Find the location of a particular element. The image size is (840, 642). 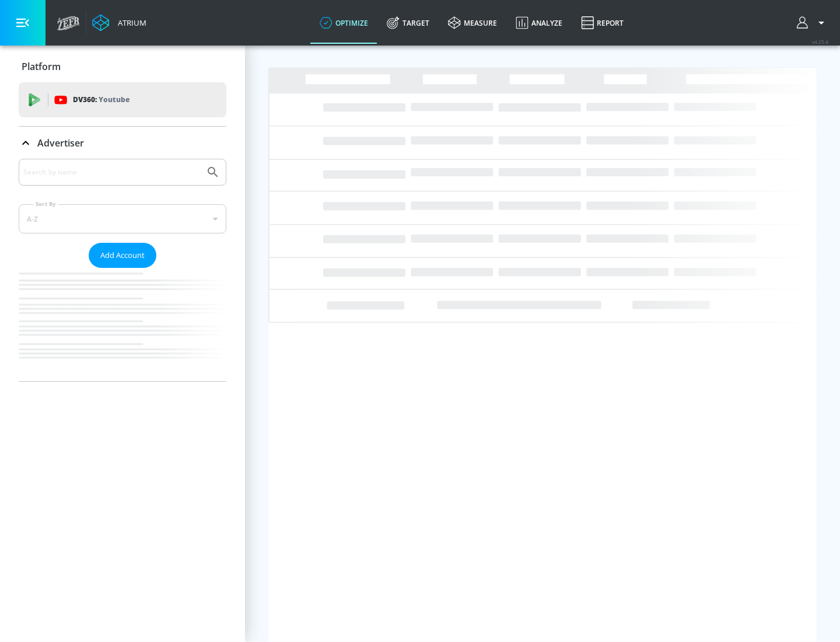

span: v 4.25.4 is located at coordinates (820, 42).